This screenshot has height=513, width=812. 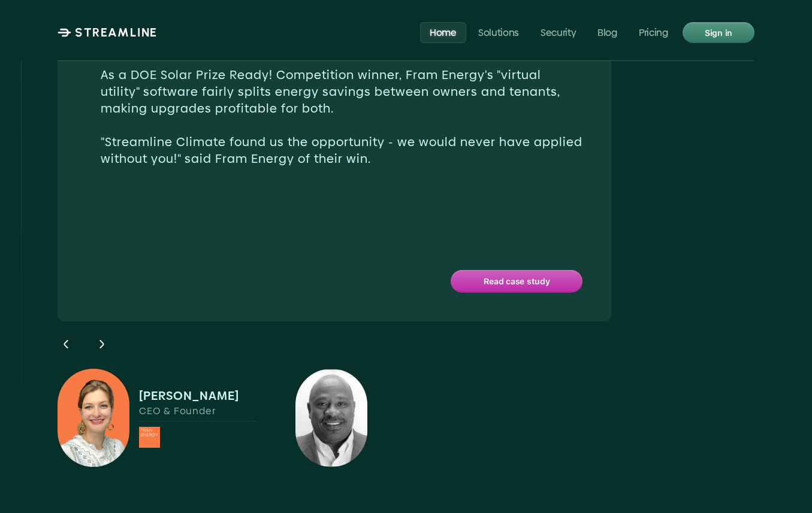 What do you see at coordinates (197, 411) in the screenshot?
I see `p: CEO & Founder` at bounding box center [197, 411].